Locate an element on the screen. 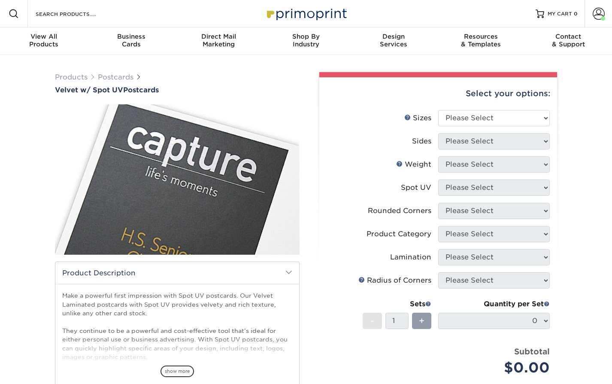 This screenshot has height=384, width=612. a: Shop ByIndustry is located at coordinates (306, 41).